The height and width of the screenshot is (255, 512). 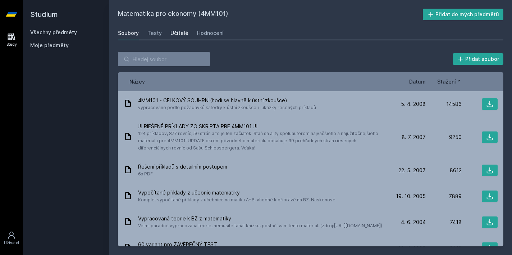 I want to click on span: 5. 4. 2008, so click(x=413, y=104).